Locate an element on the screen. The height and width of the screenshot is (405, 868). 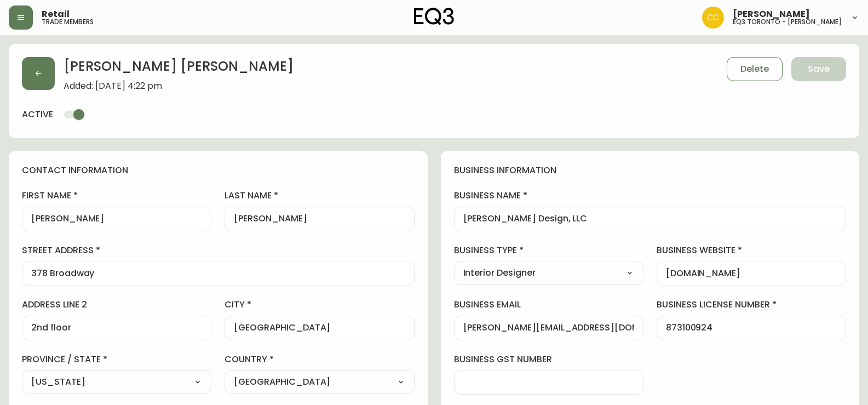
img: logo is located at coordinates (434, 17).